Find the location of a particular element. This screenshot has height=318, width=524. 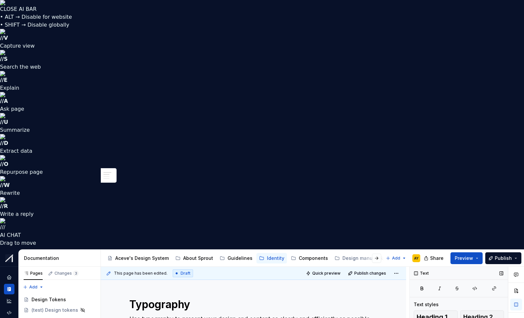

span: Draft is located at coordinates (186, 273).